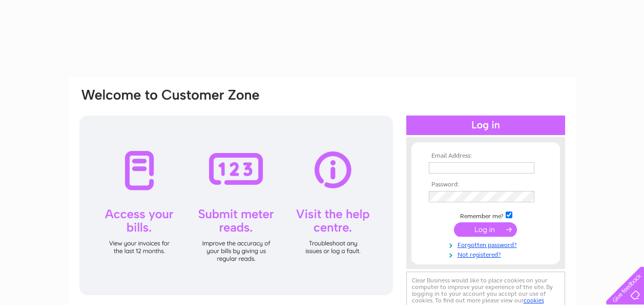  Describe the element at coordinates (487, 254) in the screenshot. I see `a: Not registered?` at that location.